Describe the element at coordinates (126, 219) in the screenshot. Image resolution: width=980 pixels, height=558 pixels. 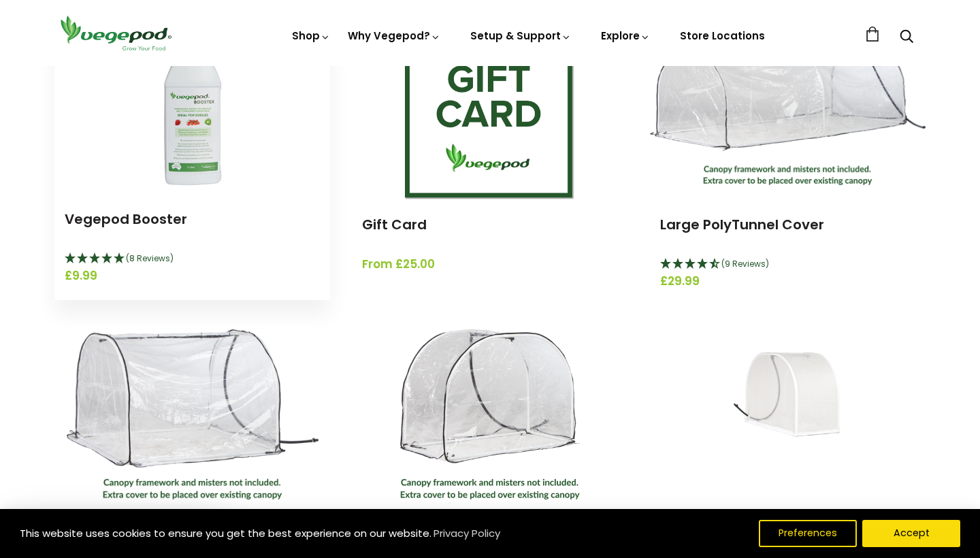
I see `a: Vegepod Booster` at that location.